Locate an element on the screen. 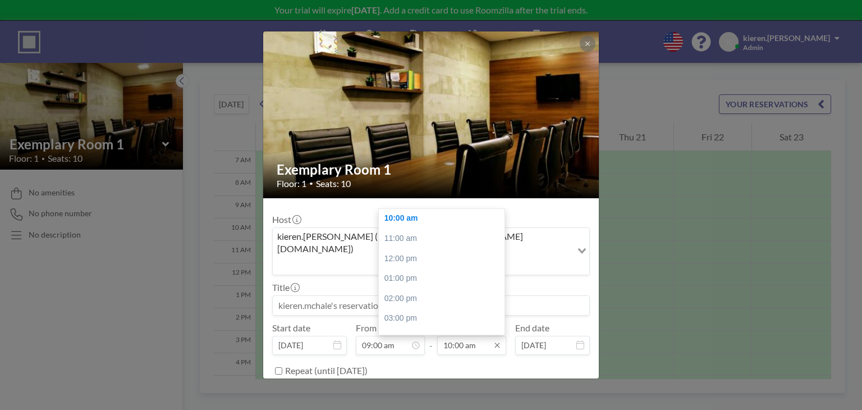 The width and height of the screenshot is (862, 410). input: kieren.mchale's reservation is located at coordinates (431, 305).